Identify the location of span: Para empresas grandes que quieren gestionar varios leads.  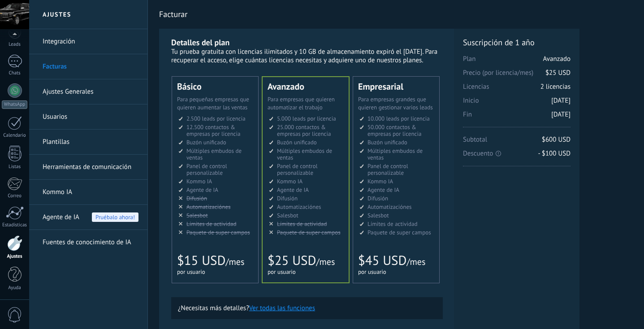
(395, 103).